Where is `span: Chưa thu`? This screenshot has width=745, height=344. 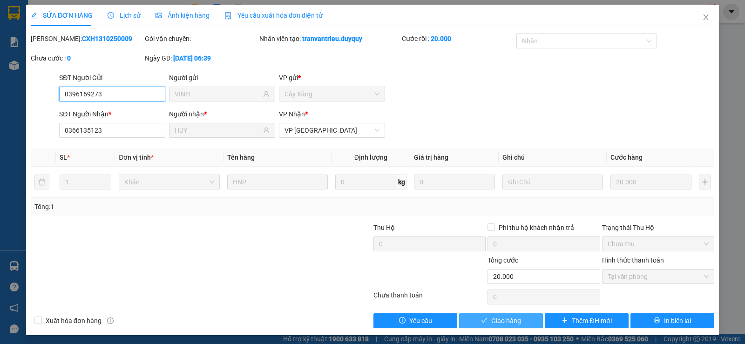
span: Chưa thu is located at coordinates (658, 244).